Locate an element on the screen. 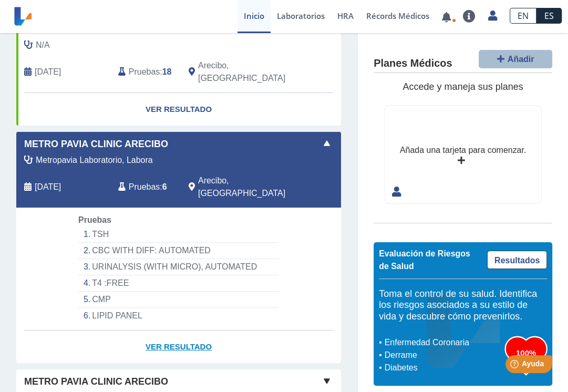 This screenshot has width=568, height=392. li: Enfermedad Coronaria is located at coordinates (443, 342).